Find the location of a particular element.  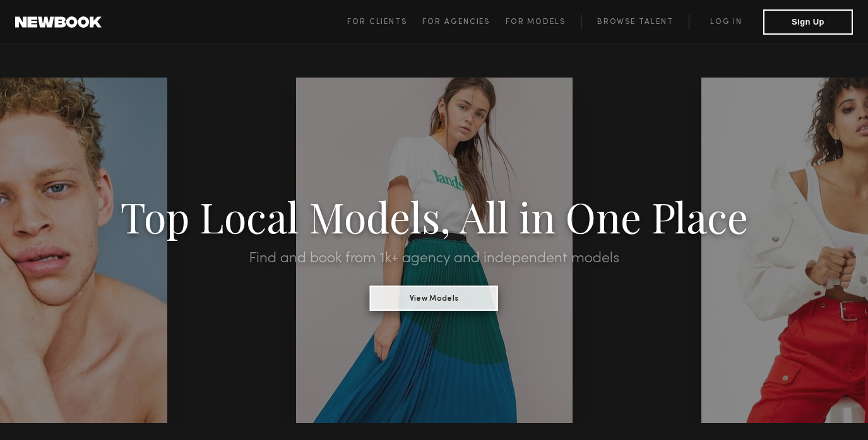

a: For Clients is located at coordinates (384, 22).